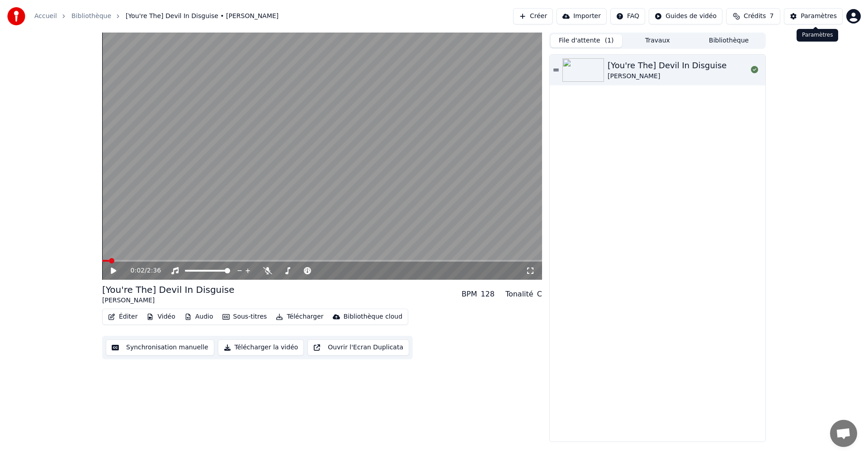  What do you see at coordinates (45, 16) in the screenshot?
I see `a: Accueil` at bounding box center [45, 16].